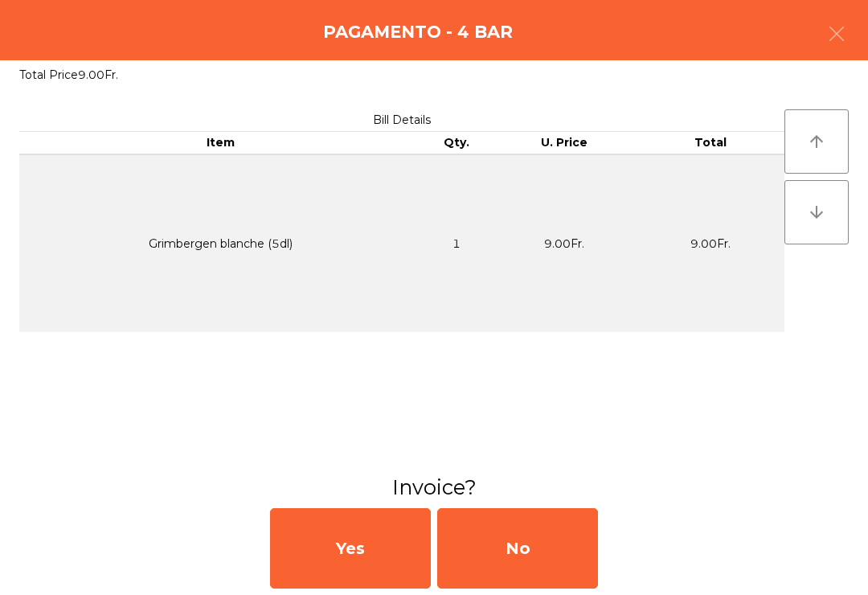 This screenshot has width=868, height=595. Describe the element at coordinates (817, 212) in the screenshot. I see `i: arrow_downward` at that location.